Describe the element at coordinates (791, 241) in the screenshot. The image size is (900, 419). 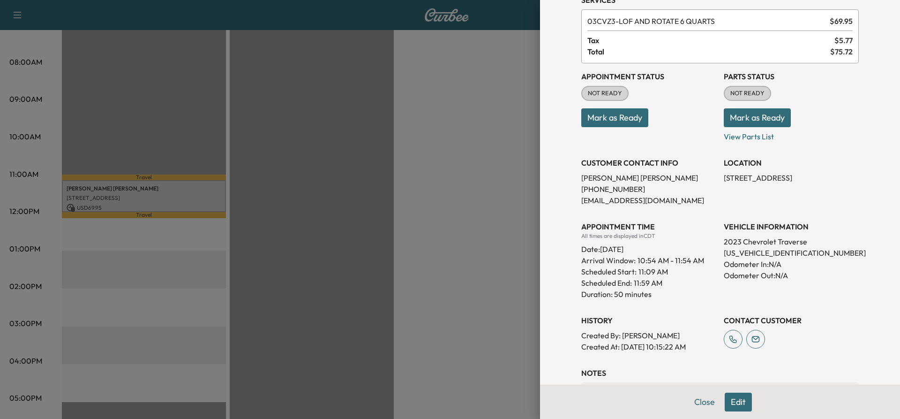
I see `p: 2023 Chevrolet Traverse` at that location.